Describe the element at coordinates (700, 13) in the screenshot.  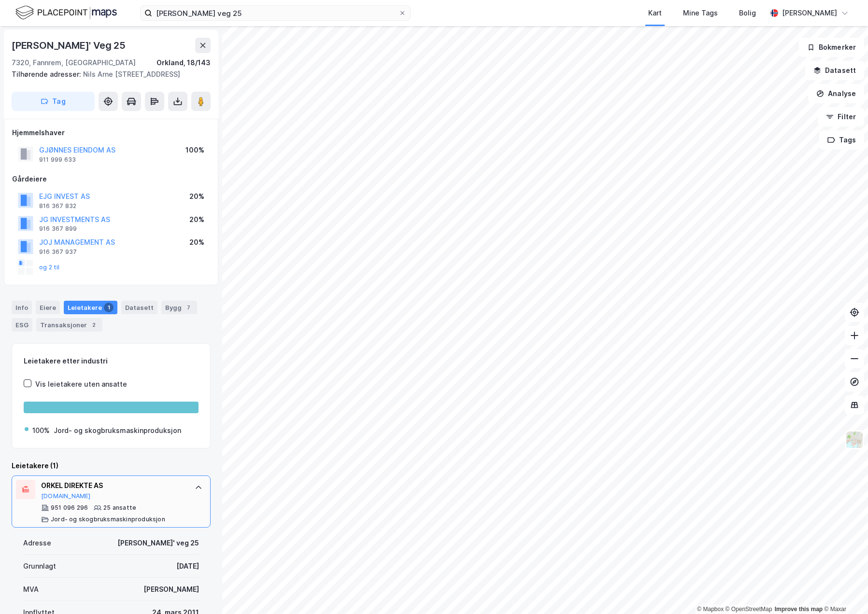
I see `div: Mine Tags` at that location.